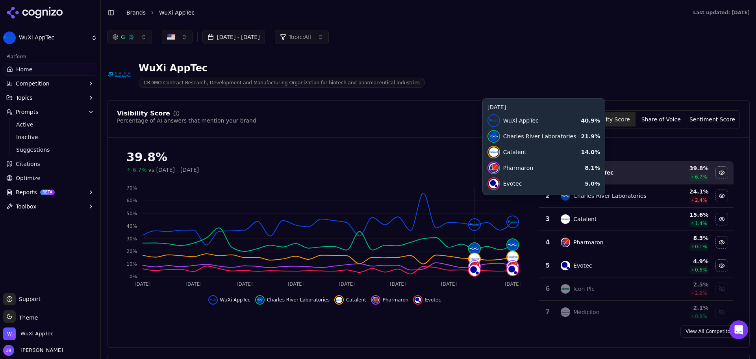 The height and width of the screenshot is (359, 756). I want to click on a: Citations, so click(50, 164).